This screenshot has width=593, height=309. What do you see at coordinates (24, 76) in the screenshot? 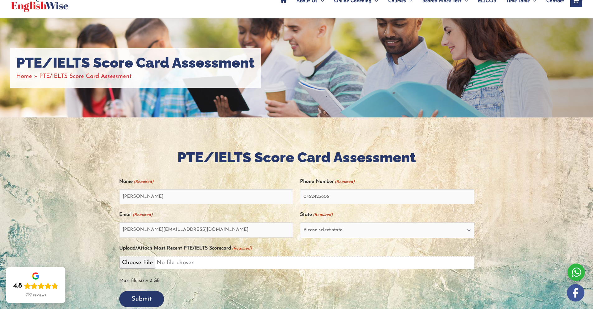
I see `span: Home` at bounding box center [24, 76].